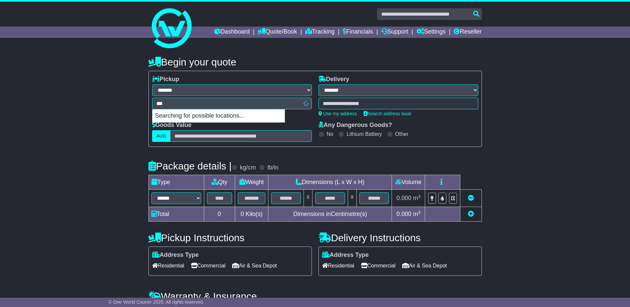  What do you see at coordinates (330, 182) in the screenshot?
I see `td: Dimensions (L x W x H)` at bounding box center [330, 182].